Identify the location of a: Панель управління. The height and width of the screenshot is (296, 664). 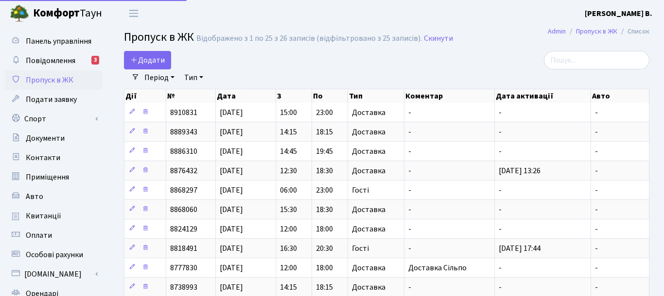
(53, 41).